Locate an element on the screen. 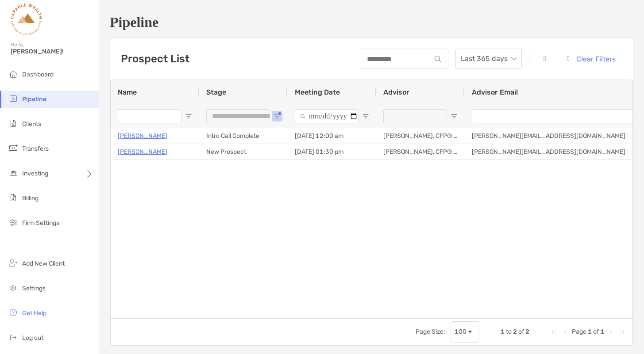 Image resolution: width=644 pixels, height=354 pixels. span: Clients is located at coordinates (31, 124).